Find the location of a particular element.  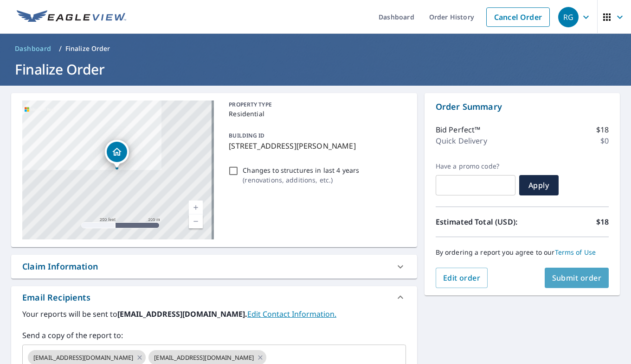

label: Have a promo code? is located at coordinates (476, 167).